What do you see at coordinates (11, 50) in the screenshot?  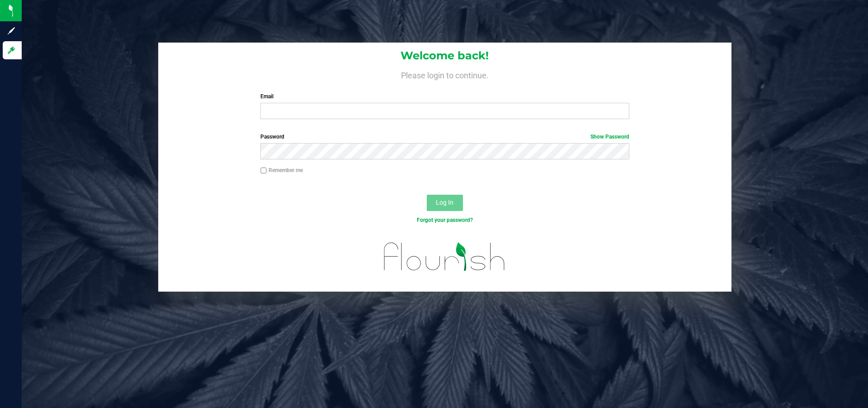 I see `inline-svg: Log in` at bounding box center [11, 50].